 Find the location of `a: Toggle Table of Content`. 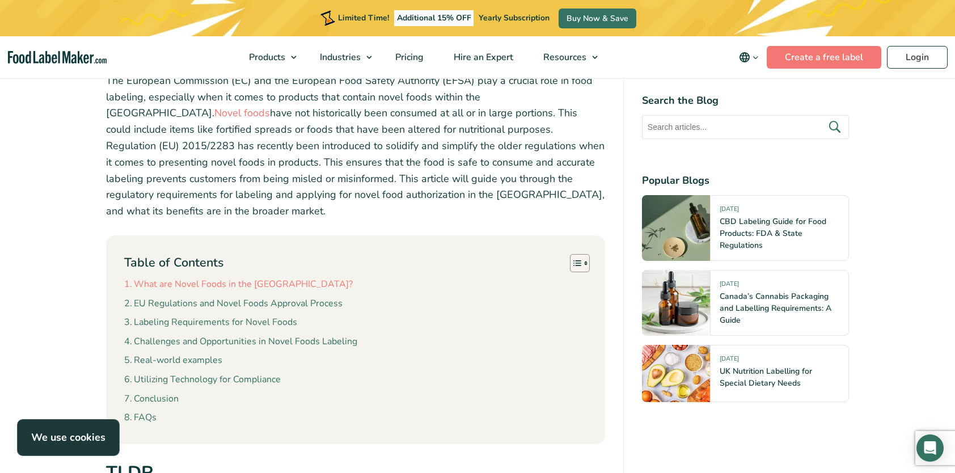

a: Toggle Table of Content is located at coordinates (574, 263).